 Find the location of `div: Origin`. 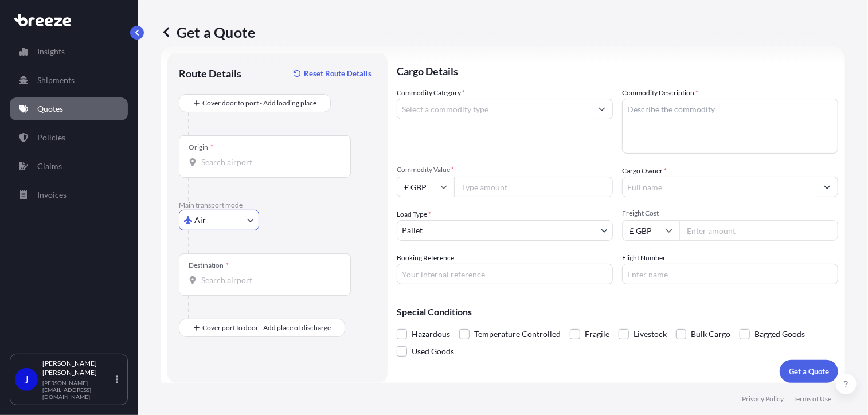

div: Origin is located at coordinates (201, 147).